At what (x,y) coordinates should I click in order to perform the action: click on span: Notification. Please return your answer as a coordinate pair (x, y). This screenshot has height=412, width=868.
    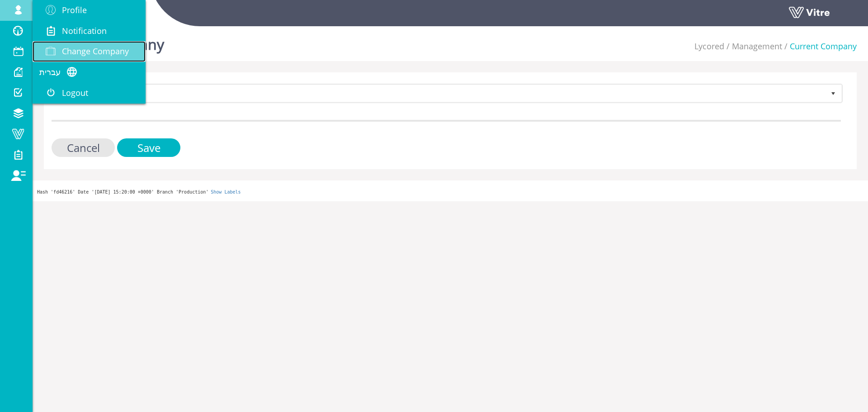
    Looking at the image, I should click on (84, 31).